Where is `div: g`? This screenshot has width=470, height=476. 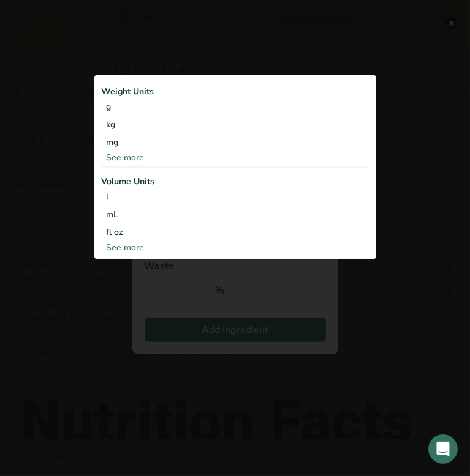 div: g is located at coordinates (235, 106).